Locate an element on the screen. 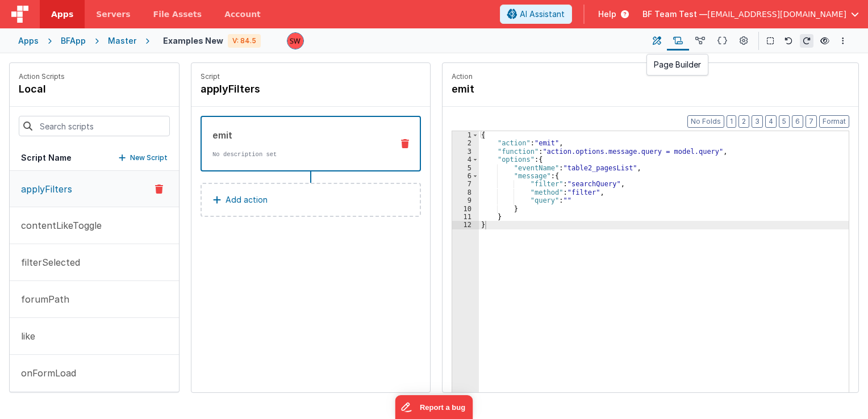 The image size is (868, 419). button: contentLikeToggle is located at coordinates (95, 225).